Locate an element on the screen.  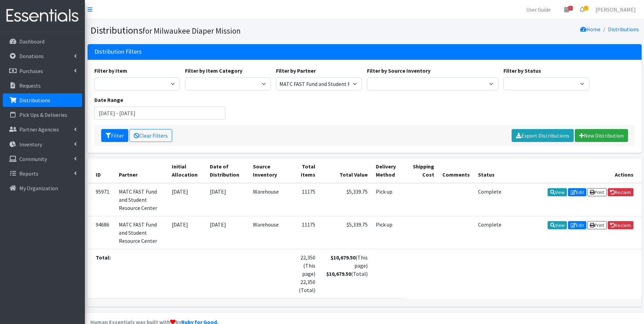
p: Reports is located at coordinates (29, 173).